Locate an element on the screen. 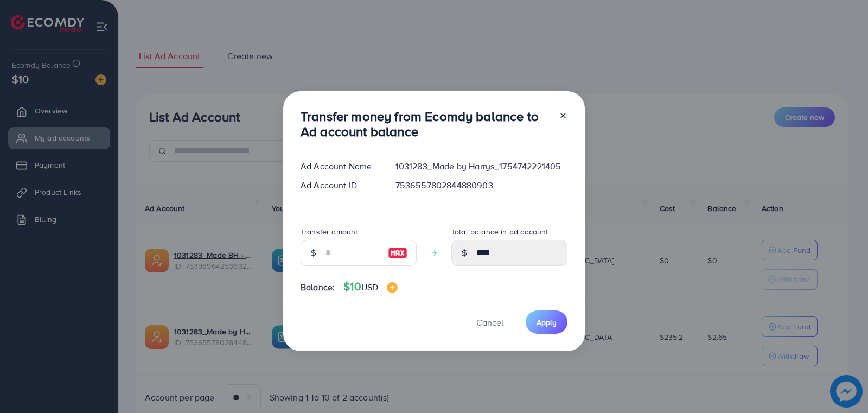  span: Apply is located at coordinates (546, 322).